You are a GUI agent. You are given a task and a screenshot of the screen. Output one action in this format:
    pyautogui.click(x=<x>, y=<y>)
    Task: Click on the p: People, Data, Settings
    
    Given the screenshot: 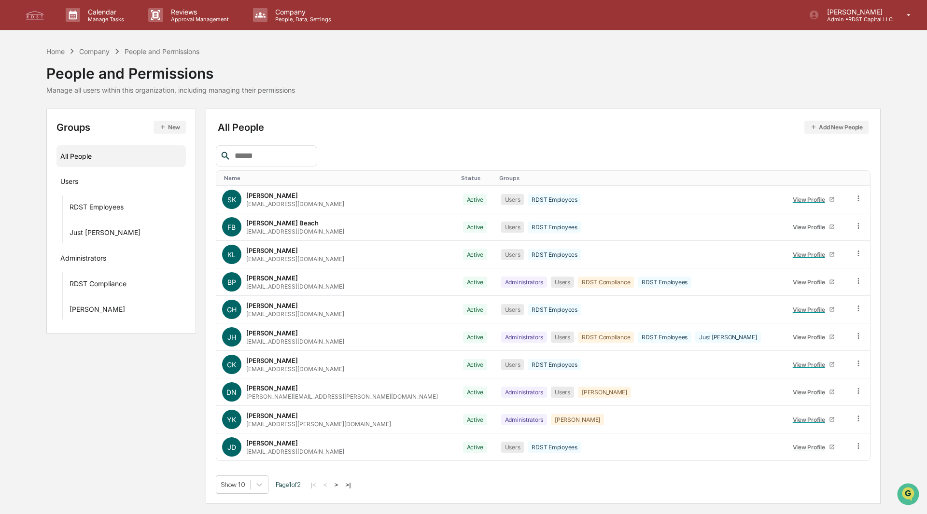 What is the action you would take?
    pyautogui.click(x=302, y=19)
    